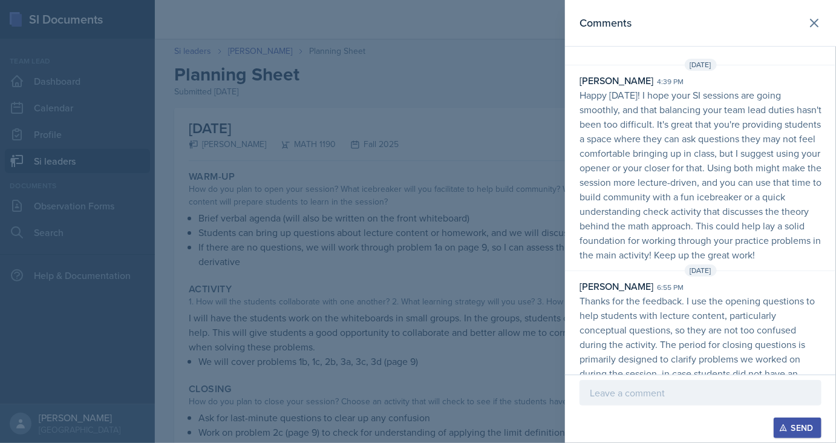 This screenshot has width=836, height=443. Describe the element at coordinates (670, 287) in the screenshot. I see `div: 6:55 pm` at that location.